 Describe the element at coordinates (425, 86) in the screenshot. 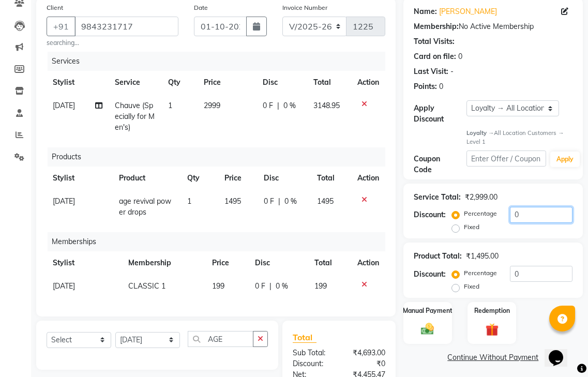

I see `div: Points:` at that location.